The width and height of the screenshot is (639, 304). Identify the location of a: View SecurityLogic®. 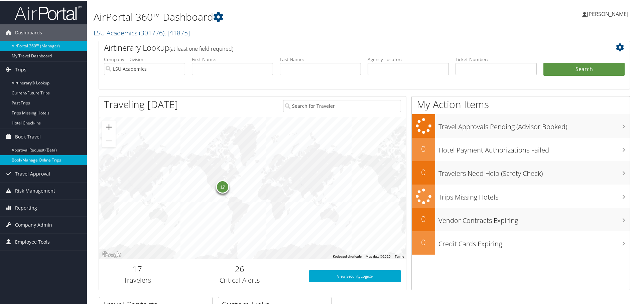
(355, 276).